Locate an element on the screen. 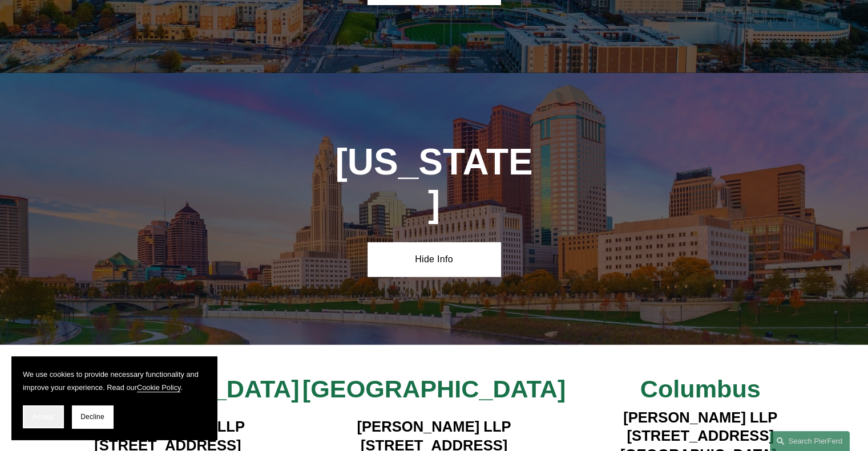 This screenshot has width=868, height=451. a: Hide Info is located at coordinates (433, 260).